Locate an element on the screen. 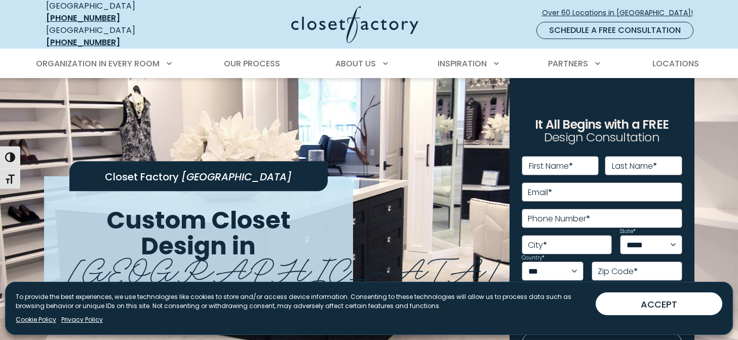 The image size is (738, 340). label: Email is located at coordinates (540, 192).